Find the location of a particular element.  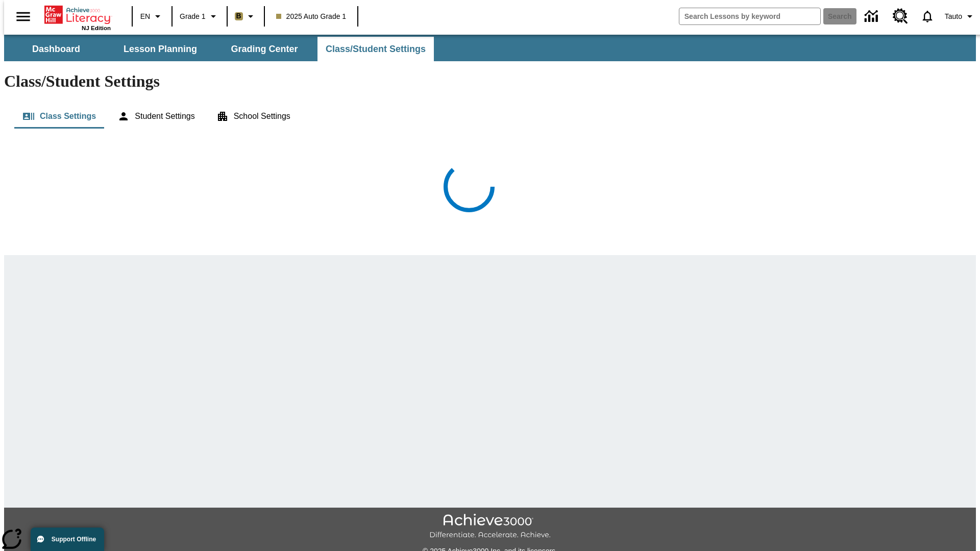

input: search field is located at coordinates (749, 16).